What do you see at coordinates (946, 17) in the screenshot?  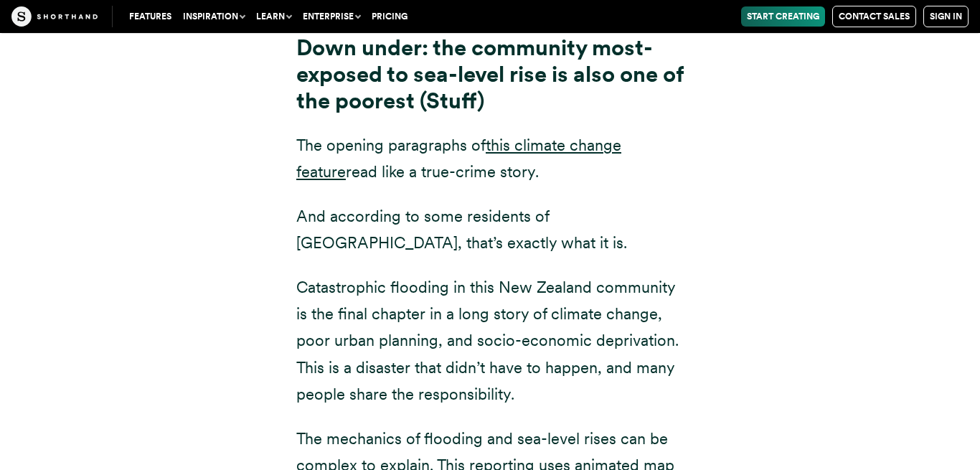 I see `a: Sign in` at bounding box center [946, 17].